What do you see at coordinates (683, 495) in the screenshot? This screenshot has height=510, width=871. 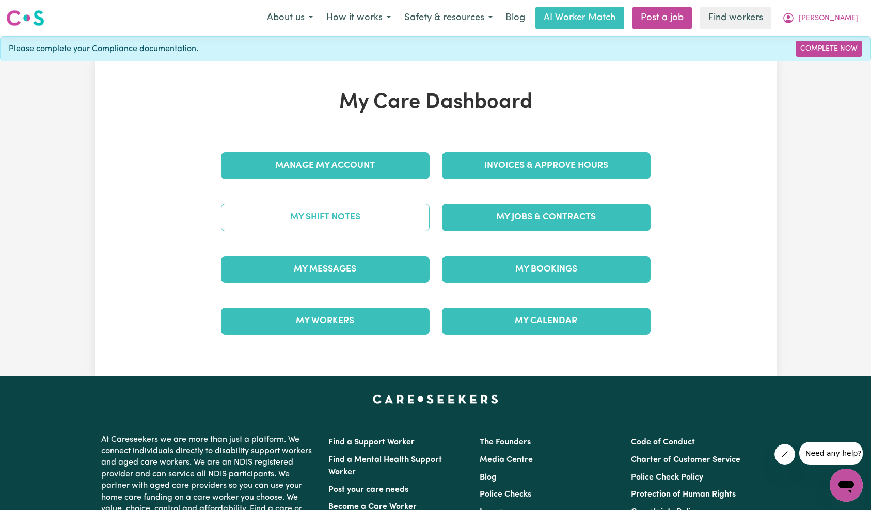 I see `a: Protection of Human Rights` at bounding box center [683, 495].